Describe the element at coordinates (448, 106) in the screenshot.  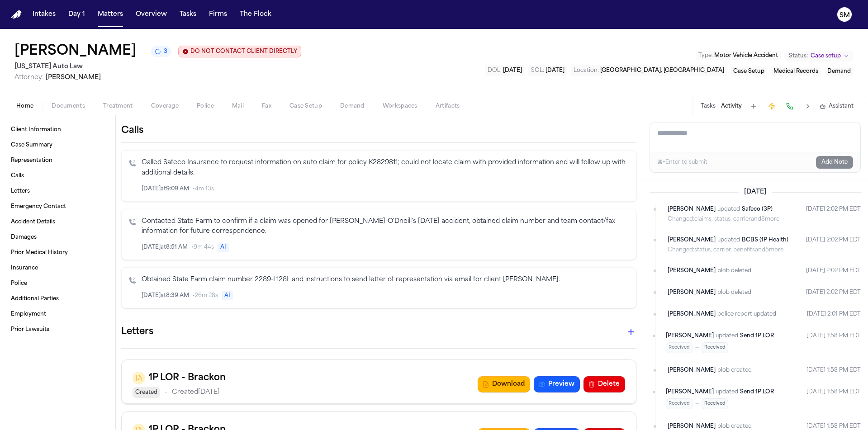
I see `span: Artifacts` at that location.